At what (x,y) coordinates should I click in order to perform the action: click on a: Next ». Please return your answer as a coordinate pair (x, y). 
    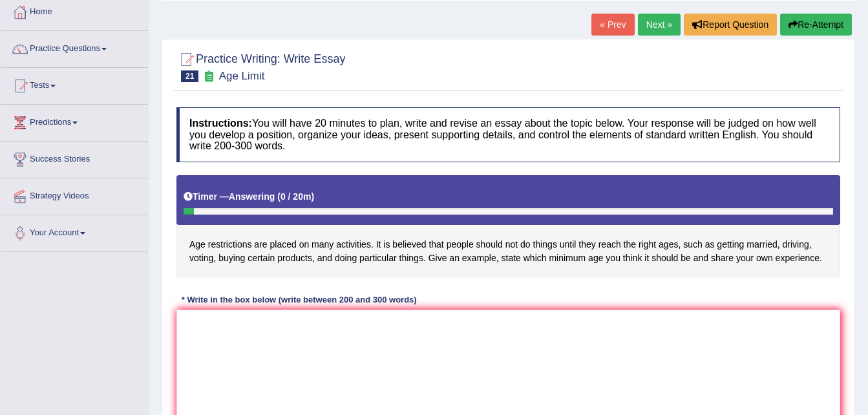
    Looking at the image, I should click on (659, 25).